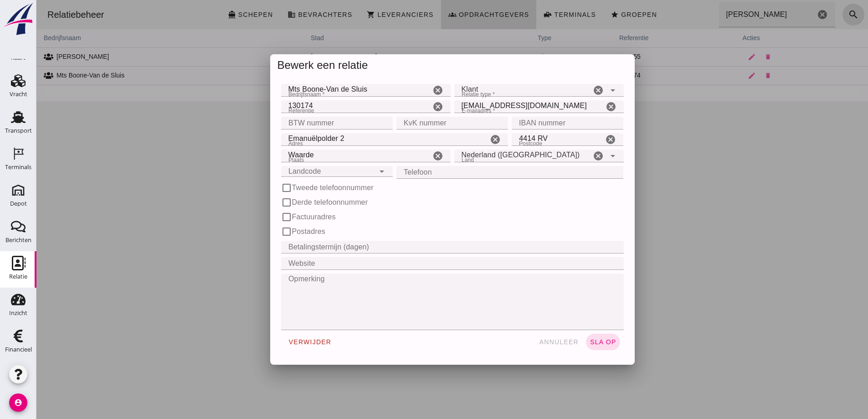  I want to click on i: Wis Postcode, so click(575, 139).